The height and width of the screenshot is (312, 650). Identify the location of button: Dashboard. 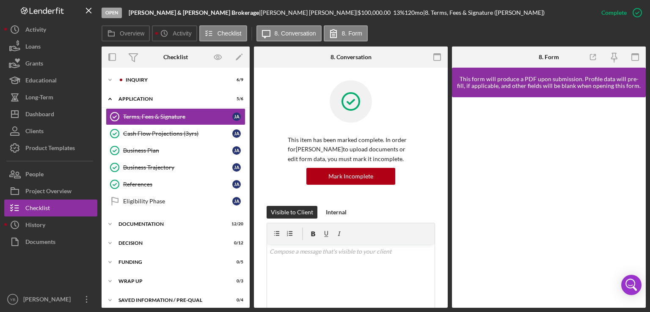
(51, 114).